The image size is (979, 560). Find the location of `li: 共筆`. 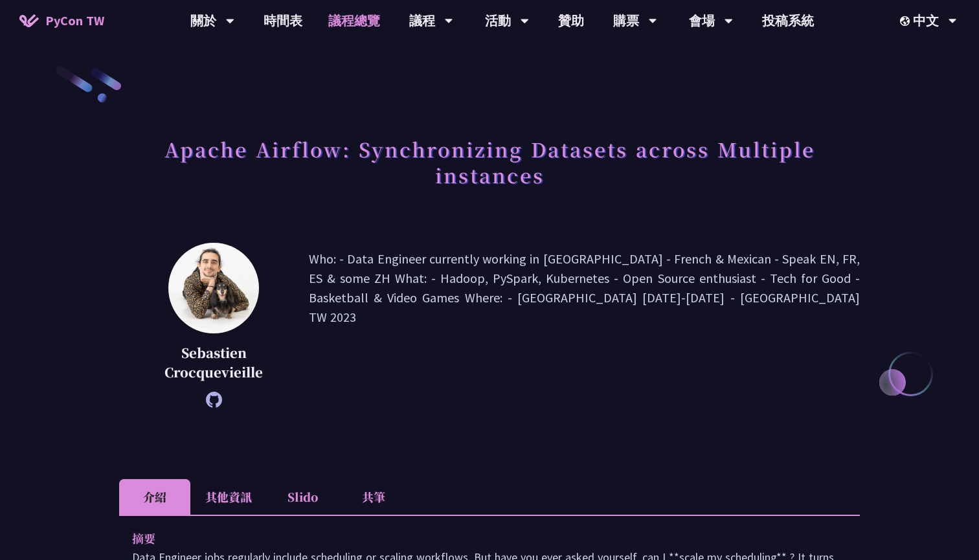

li: 共筆 is located at coordinates (374, 497).